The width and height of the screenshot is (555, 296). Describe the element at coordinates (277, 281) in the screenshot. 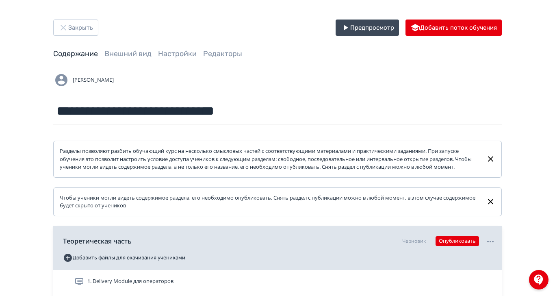

I see `div: 1. Delivery Module для операторов` at that location.